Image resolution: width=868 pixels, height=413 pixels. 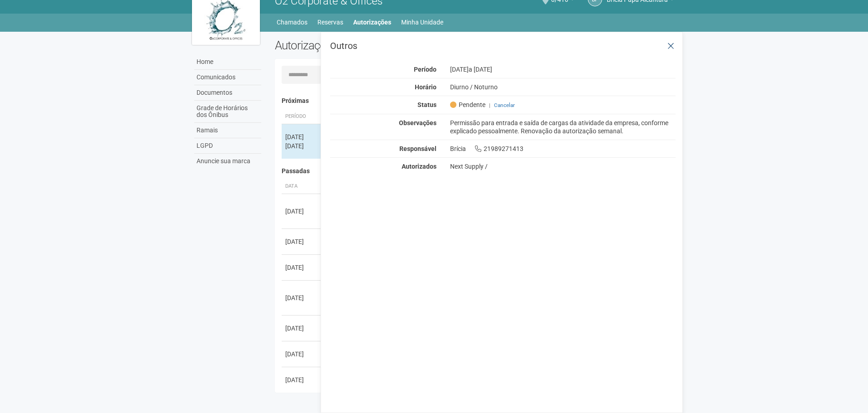 What do you see at coordinates (418, 149) in the screenshot?
I see `strong: Responsável` at bounding box center [418, 149].